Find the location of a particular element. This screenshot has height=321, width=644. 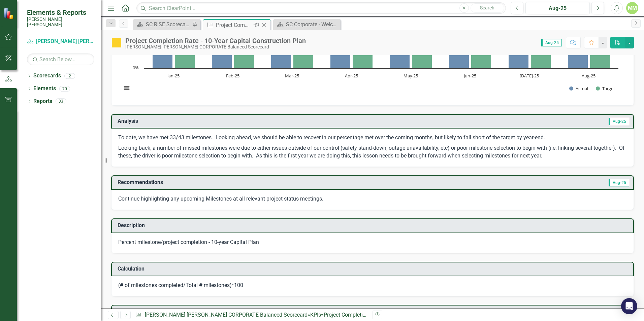

text: 0% is located at coordinates (135, 68).